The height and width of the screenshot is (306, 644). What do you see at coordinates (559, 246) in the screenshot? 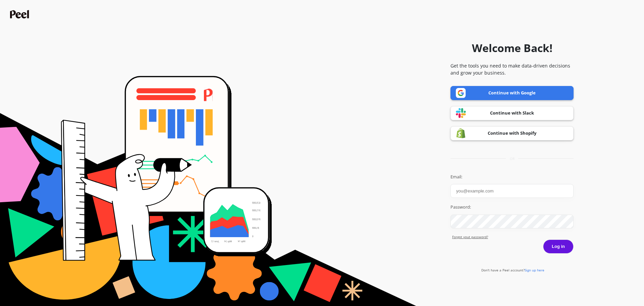
I see `button: Log in` at bounding box center [559, 246].